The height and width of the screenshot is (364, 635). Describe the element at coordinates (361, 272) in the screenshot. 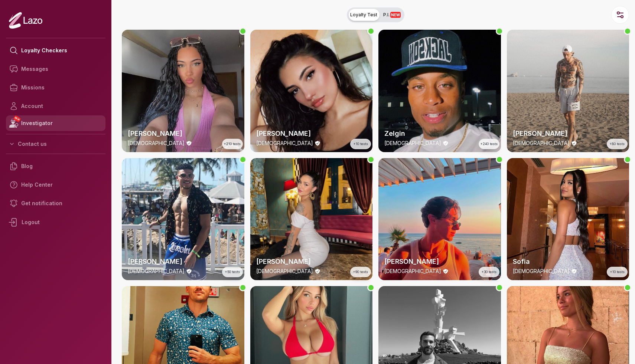

I see `span: +90 tests` at that location.